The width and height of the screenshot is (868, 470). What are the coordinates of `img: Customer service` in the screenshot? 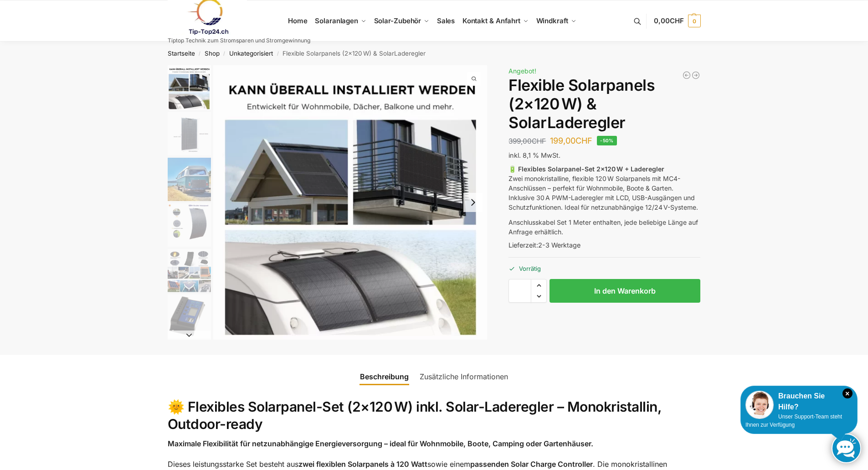 It's located at (760, 404).